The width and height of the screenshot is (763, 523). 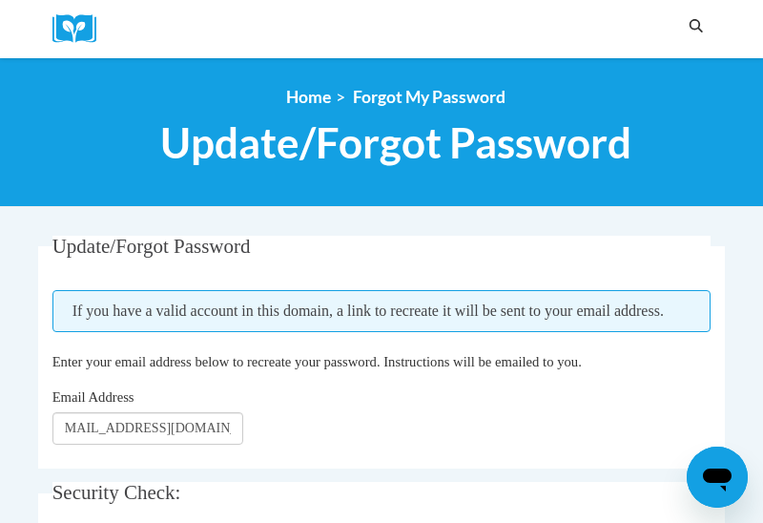 What do you see at coordinates (696, 27) in the screenshot?
I see `button: Search` at bounding box center [696, 27].